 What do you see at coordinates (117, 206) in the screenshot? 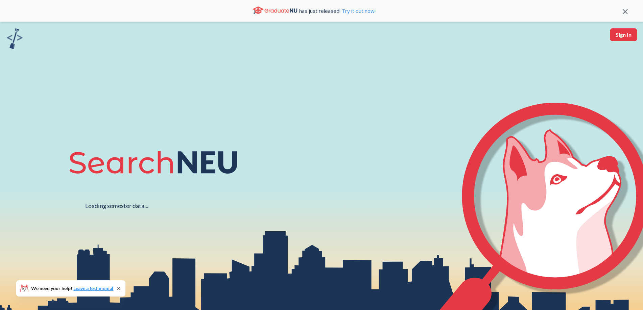
I see `div: Loading semester data...` at bounding box center [117, 206].